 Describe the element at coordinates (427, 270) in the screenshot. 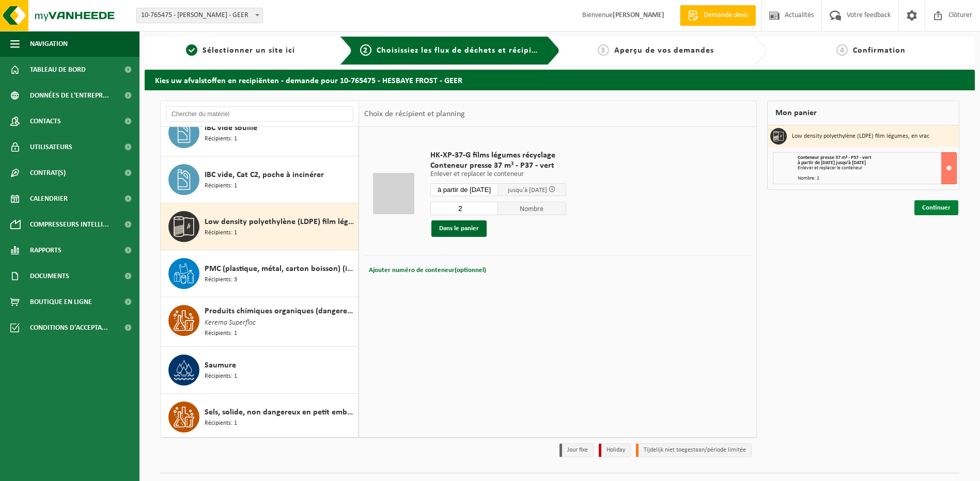

I see `span: Ajouter numéro de conteneur(optionnel)` at that location.